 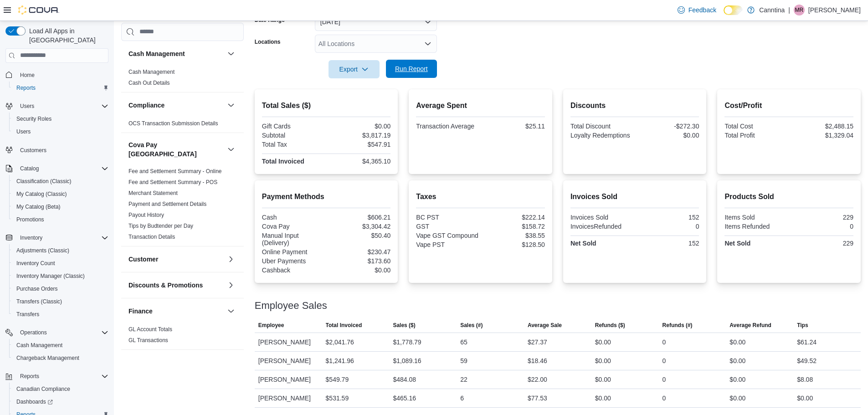 What do you see at coordinates (33, 333) in the screenshot?
I see `button: Operations` at bounding box center [33, 333].